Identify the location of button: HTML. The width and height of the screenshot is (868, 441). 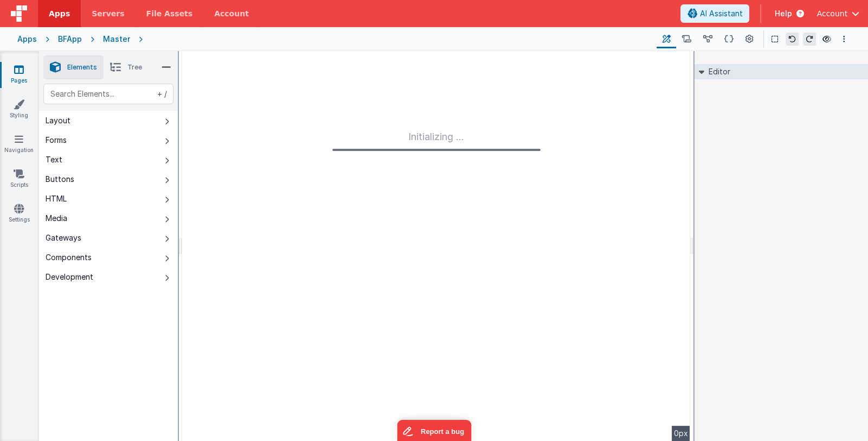
(108, 199).